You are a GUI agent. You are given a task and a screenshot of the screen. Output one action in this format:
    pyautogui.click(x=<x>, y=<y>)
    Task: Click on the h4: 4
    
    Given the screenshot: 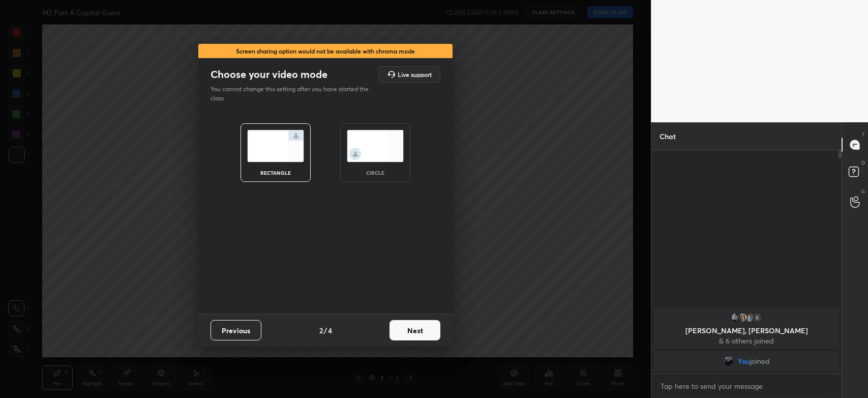 What is the action you would take?
    pyautogui.click(x=330, y=330)
    